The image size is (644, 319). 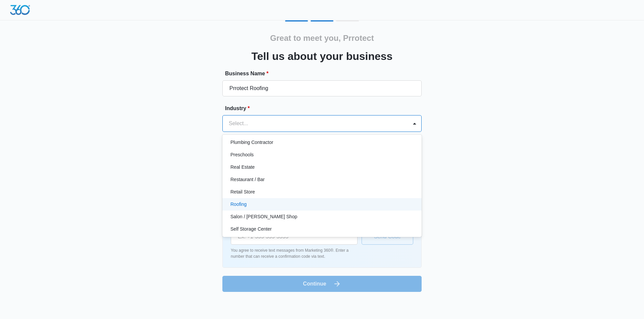 What do you see at coordinates (325, 74) in the screenshot?
I see `label: Business Name` at bounding box center [325, 74].